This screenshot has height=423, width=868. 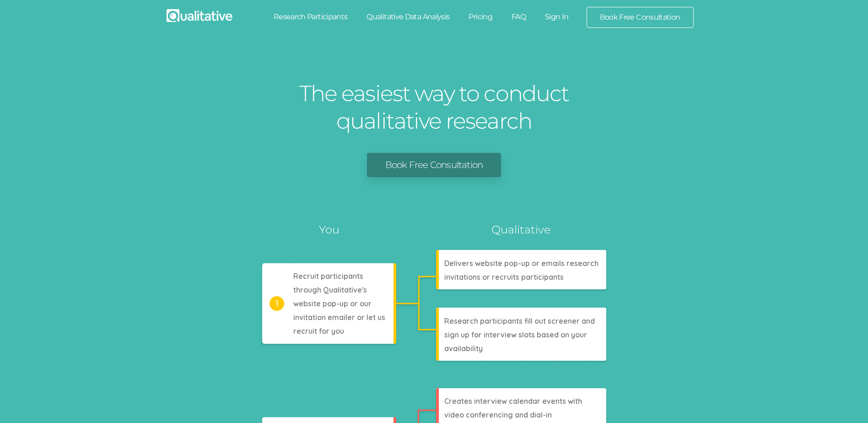 What do you see at coordinates (434, 107) in the screenshot?
I see `h1: The easiest way to conduct qualitative research` at bounding box center [434, 107].